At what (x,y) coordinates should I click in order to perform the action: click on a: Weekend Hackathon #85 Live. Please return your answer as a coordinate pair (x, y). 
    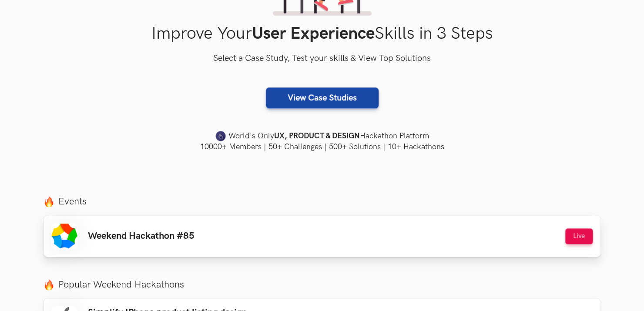
    Looking at the image, I should click on (322, 236).